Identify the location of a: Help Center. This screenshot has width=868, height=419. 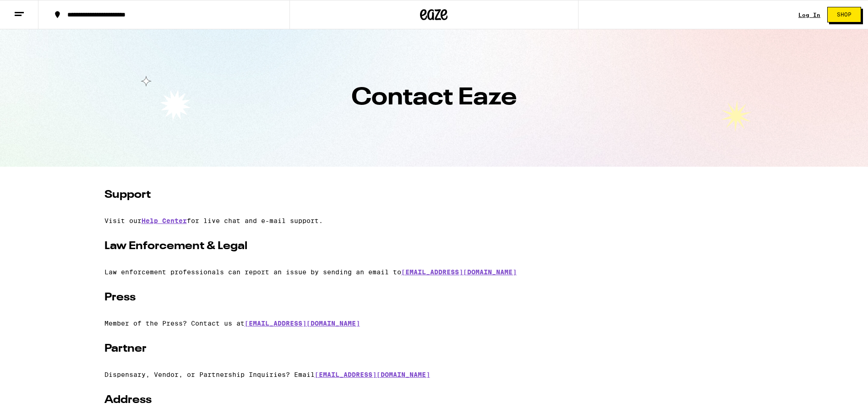
(164, 221).